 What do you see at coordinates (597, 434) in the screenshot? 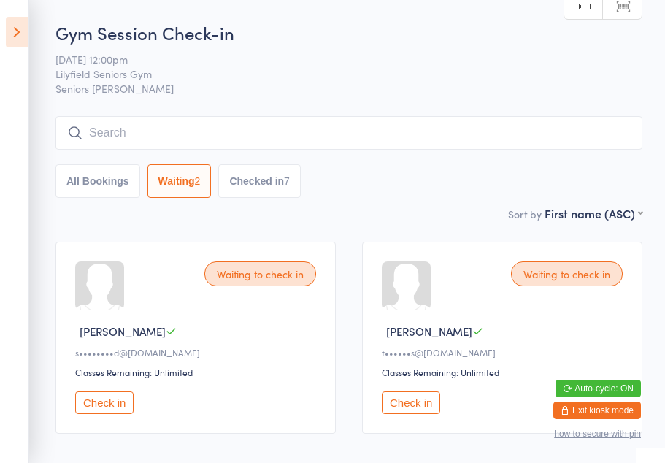
I see `button: how to secure with pin` at bounding box center [597, 434].